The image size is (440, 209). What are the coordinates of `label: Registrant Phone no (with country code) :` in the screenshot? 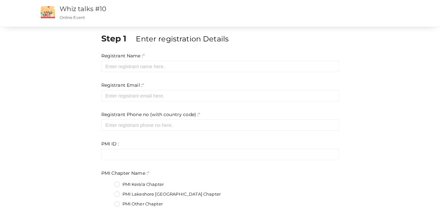 It's located at (151, 114).